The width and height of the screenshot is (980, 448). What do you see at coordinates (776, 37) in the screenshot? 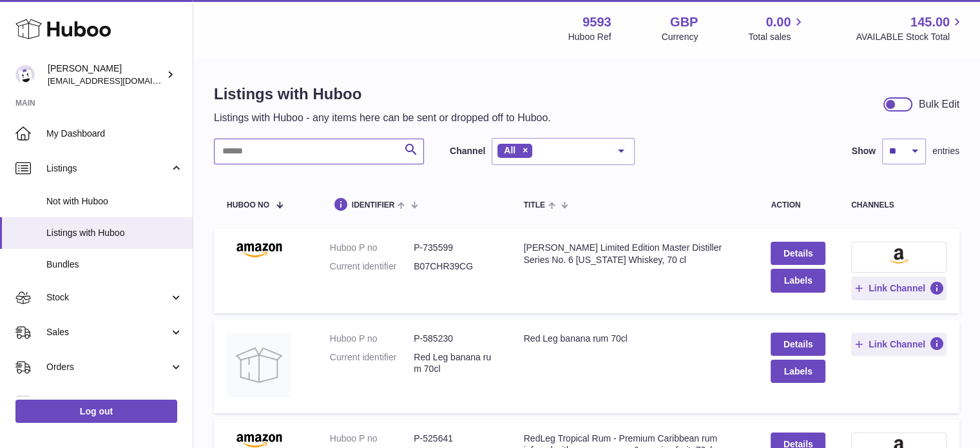
I see `span: Total sales` at bounding box center [776, 37].